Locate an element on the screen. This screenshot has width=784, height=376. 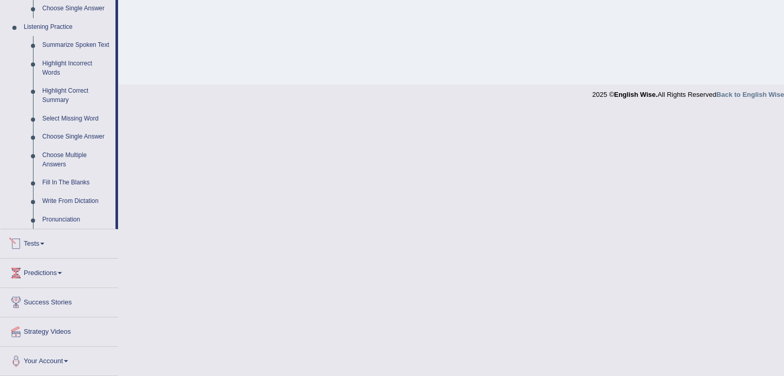
a: Highlight Correct Summary is located at coordinates (76, 95).